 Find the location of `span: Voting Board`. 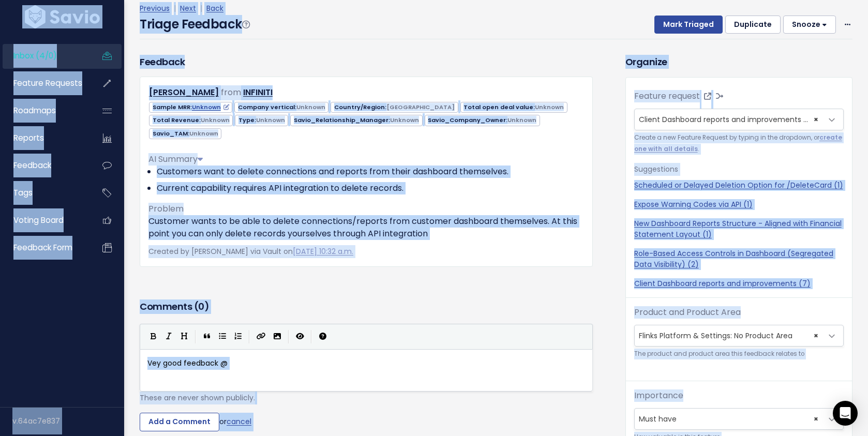

span: Voting Board is located at coordinates (39, 220).